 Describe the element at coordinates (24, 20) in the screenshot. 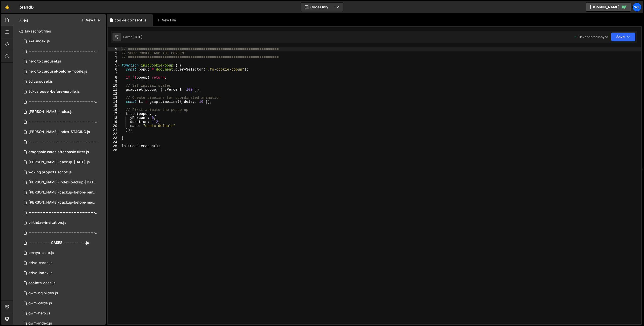

I see `h2: Files` at that location.